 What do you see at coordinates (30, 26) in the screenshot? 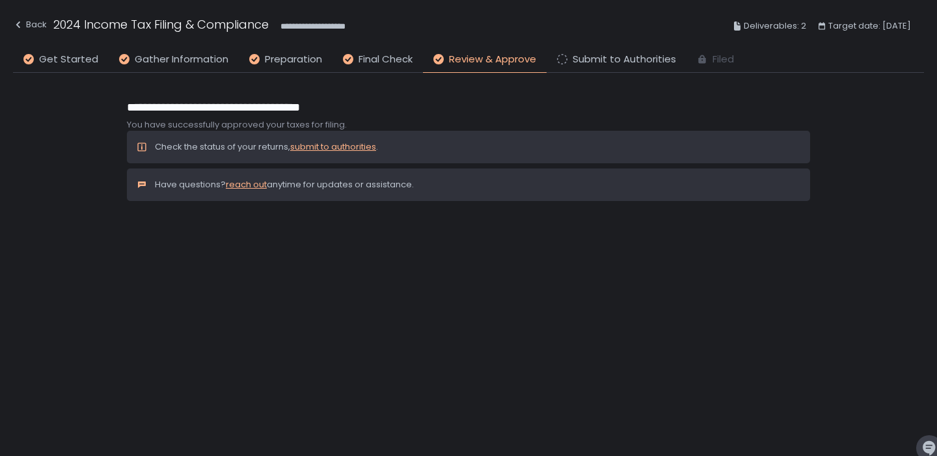
I see `button: Back` at bounding box center [30, 26].